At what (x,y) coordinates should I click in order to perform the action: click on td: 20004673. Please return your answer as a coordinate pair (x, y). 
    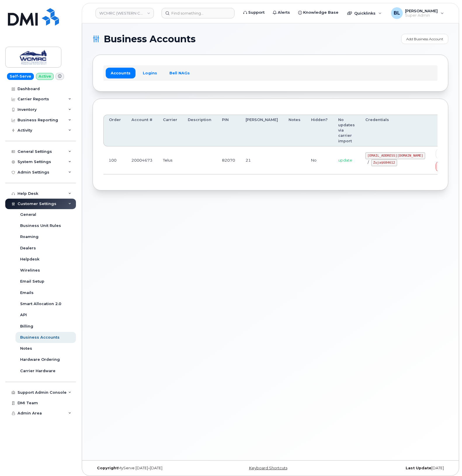
    Looking at the image, I should click on (142, 161).